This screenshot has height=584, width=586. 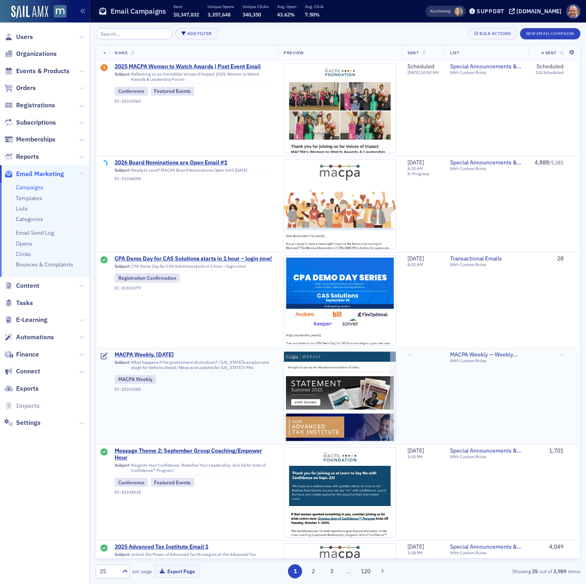 I want to click on span: Registrations, so click(x=35, y=105).